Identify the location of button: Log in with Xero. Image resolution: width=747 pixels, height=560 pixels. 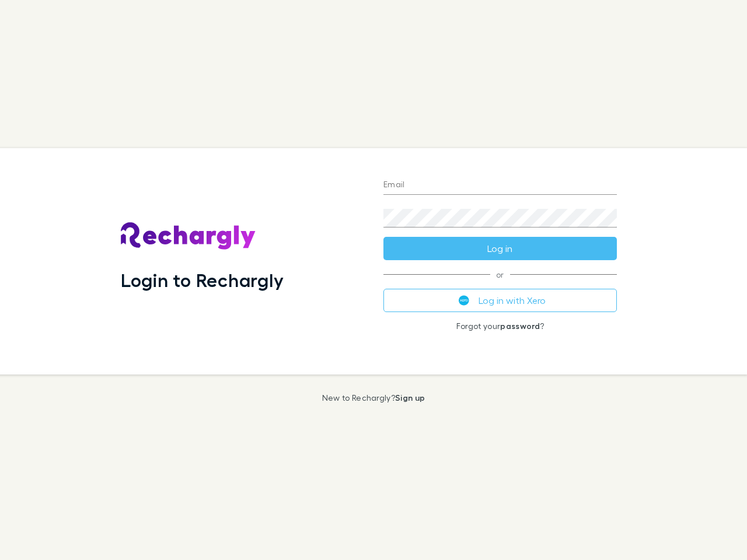
(500, 301).